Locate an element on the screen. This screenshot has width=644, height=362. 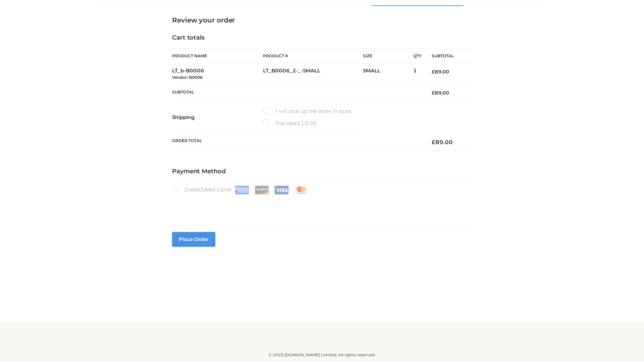
small: Vendor: B0006 is located at coordinates (187, 77).